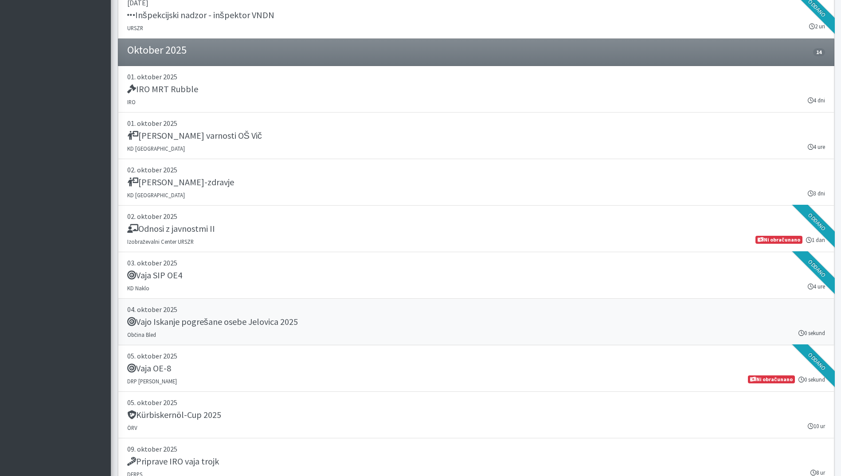 This screenshot has height=476, width=841. I want to click on a: 02. oktober 2025 Odnosi z javnostmi II Izobraževalni Center URSZR 1 dan Ni obračunano Oddano, so click(476, 229).